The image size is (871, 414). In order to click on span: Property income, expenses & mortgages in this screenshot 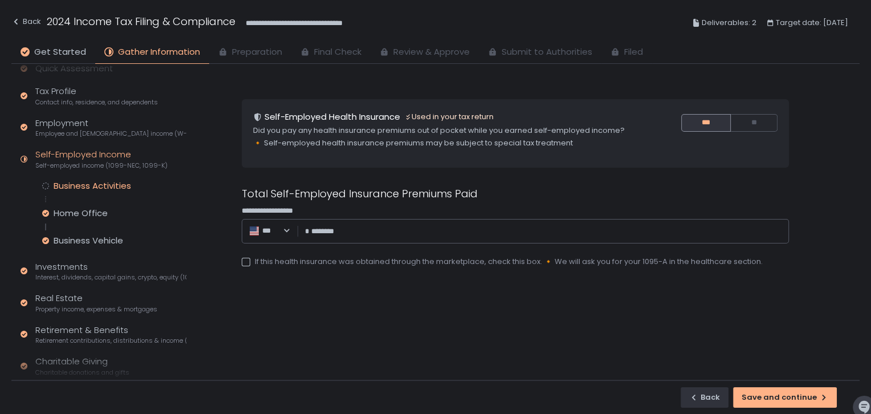, I will do `click(96, 309)`.